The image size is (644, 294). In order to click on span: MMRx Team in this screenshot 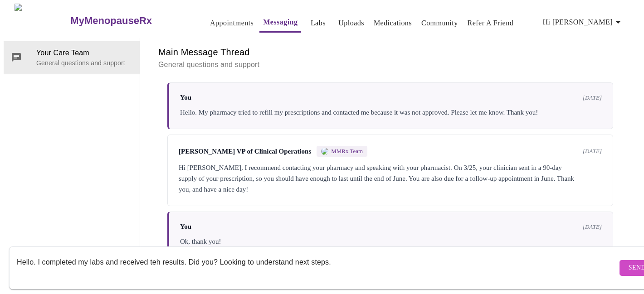, I will do `click(347, 151)`.